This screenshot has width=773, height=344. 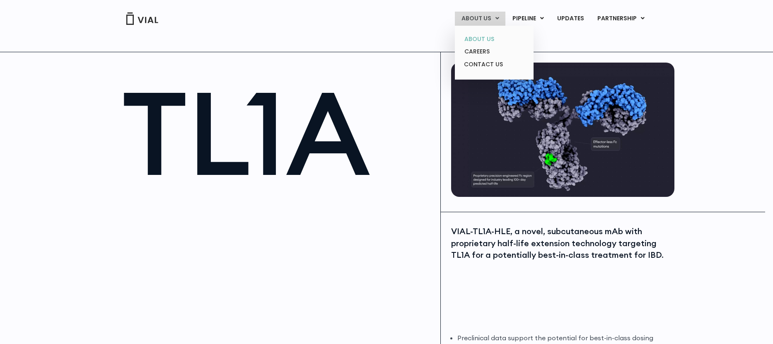 I want to click on a: CONTACT US, so click(x=494, y=65).